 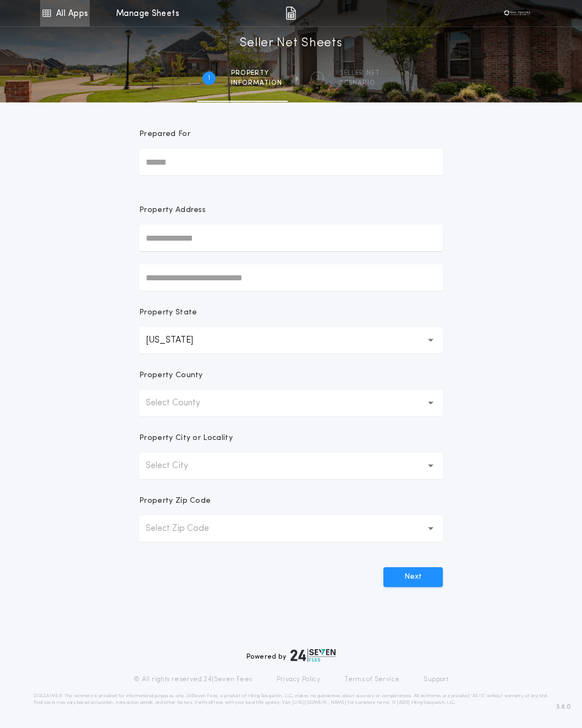 I want to click on h1: Seller Net Sheets, so click(x=291, y=44).